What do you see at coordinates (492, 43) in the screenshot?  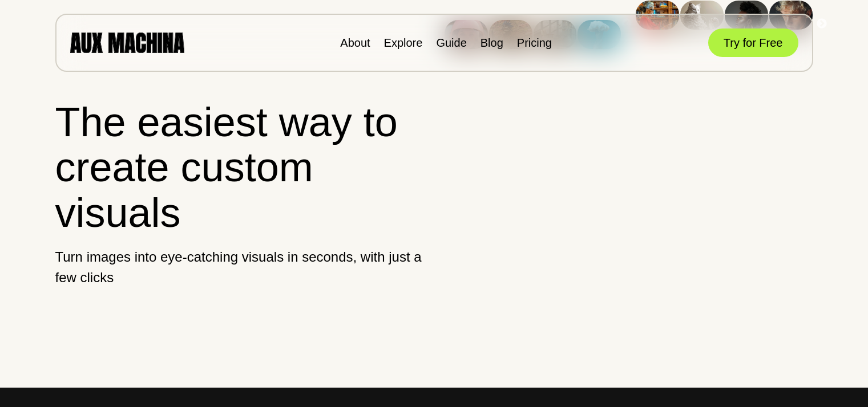 I see `a: Blog` at bounding box center [492, 43].